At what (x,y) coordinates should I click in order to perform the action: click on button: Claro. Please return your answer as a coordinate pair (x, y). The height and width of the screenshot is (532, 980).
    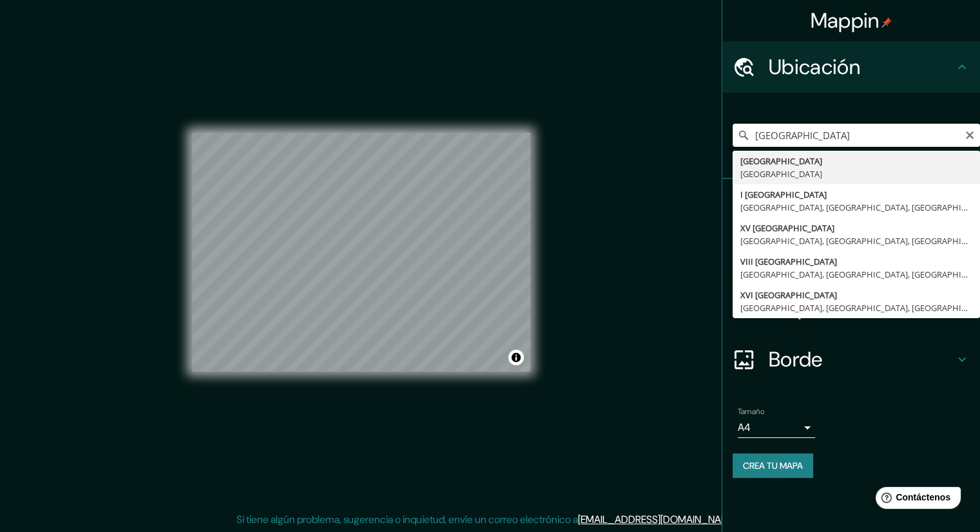
    Looking at the image, I should click on (969, 134).